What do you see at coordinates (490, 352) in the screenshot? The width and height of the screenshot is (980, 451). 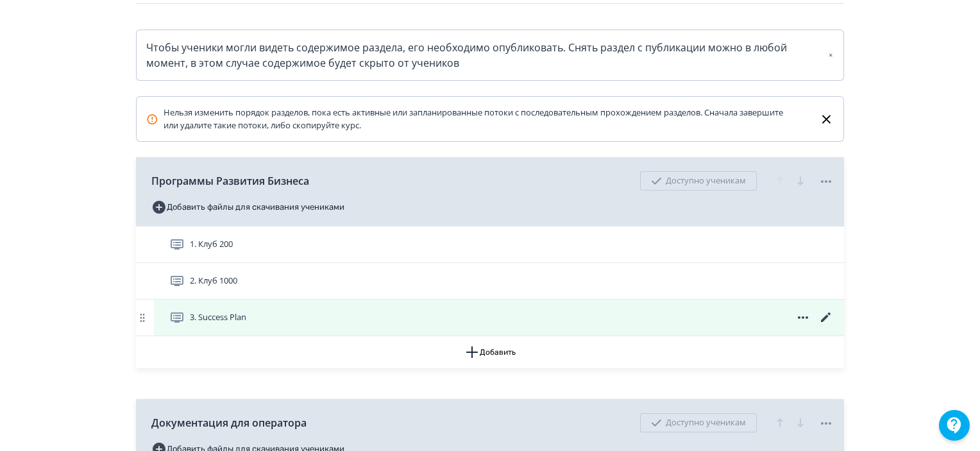 I see `button: Добавить` at bounding box center [490, 352].